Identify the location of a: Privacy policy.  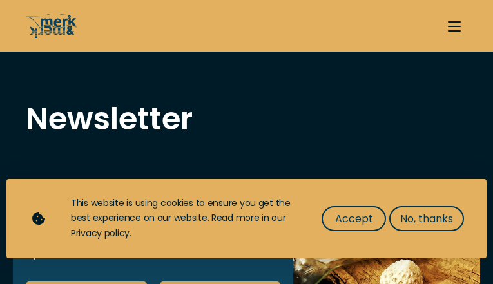
(100, 233).